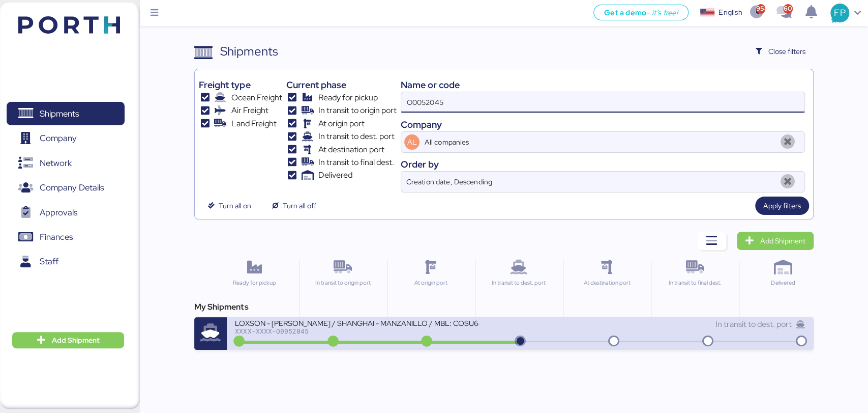 Image resolution: width=868 pixels, height=413 pixels. Describe the element at coordinates (335, 175) in the screenshot. I see `span: Delivered` at that location.